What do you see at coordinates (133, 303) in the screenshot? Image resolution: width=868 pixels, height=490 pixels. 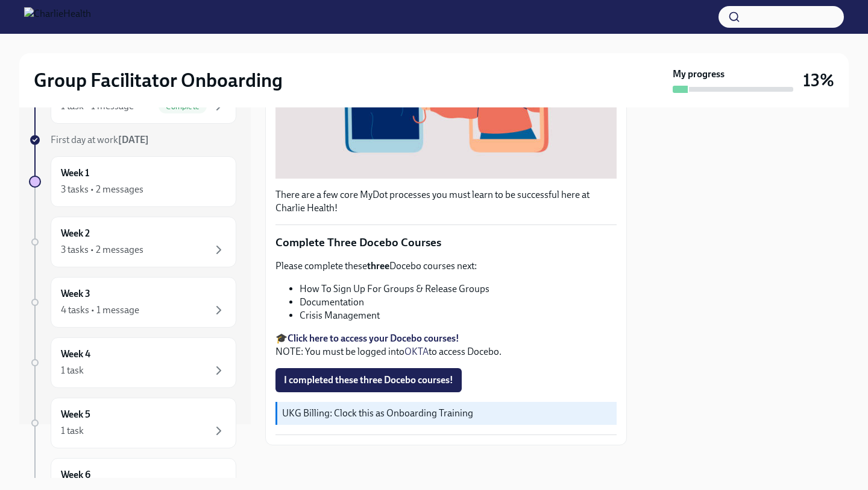 I see `a: Week 34 tasks • 1 message` at bounding box center [133, 303].